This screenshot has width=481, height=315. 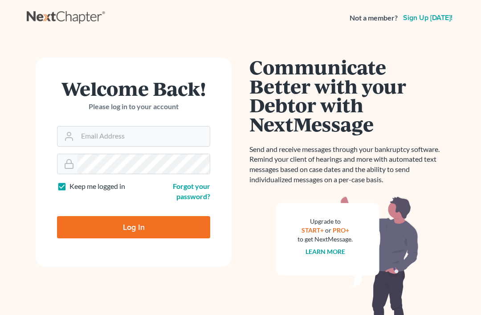 What do you see at coordinates (325, 239) in the screenshot?
I see `div: to get NextMessage.` at bounding box center [325, 239].